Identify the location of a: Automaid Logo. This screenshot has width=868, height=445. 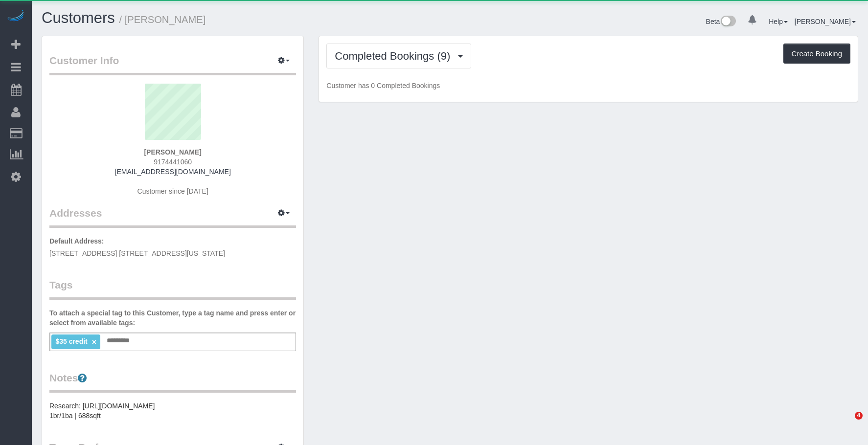
(15, 16).